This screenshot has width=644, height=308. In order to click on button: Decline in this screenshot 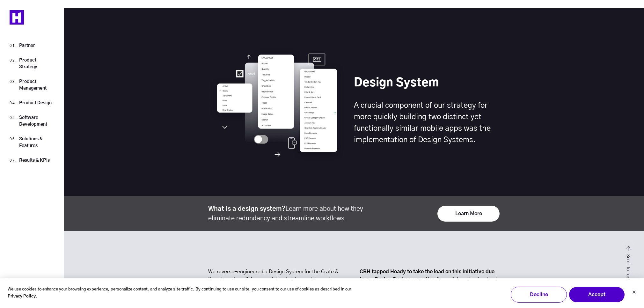, I will do `click(539, 295)`.